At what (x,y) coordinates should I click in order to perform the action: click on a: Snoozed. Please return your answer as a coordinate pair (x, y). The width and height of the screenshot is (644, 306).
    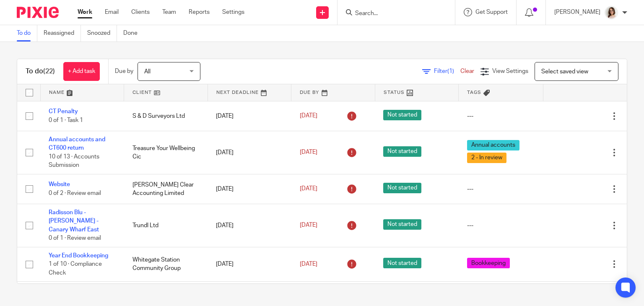
    Looking at the image, I should click on (102, 33).